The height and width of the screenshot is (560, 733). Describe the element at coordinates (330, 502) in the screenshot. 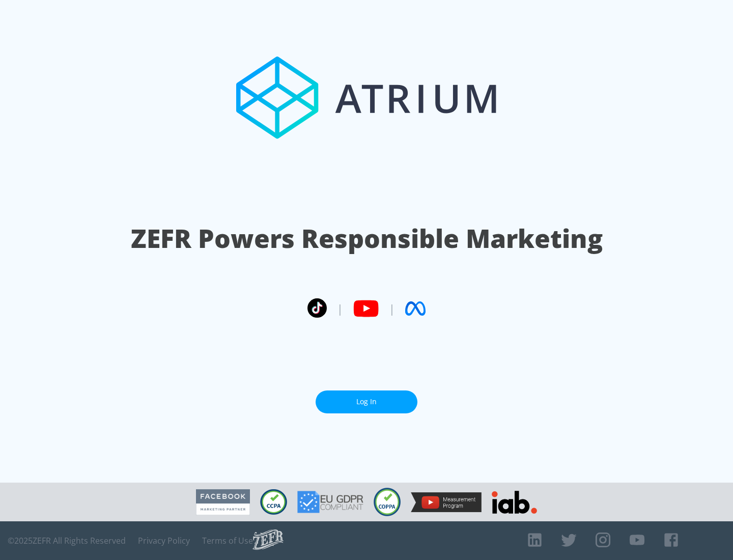

I see `img: GDPR Compliant` at that location.